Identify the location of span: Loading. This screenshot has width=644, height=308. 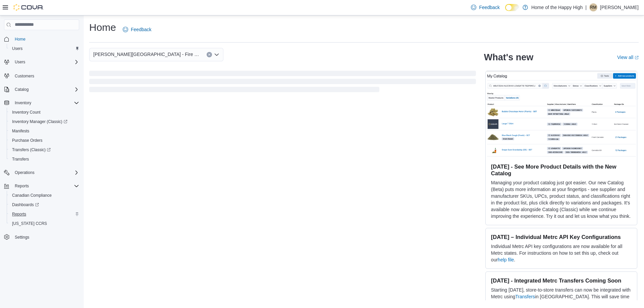
(283, 83).